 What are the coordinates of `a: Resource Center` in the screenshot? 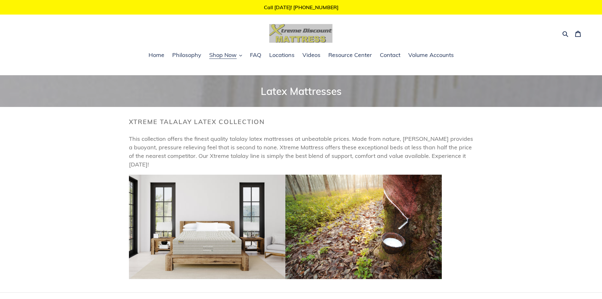 It's located at (350, 55).